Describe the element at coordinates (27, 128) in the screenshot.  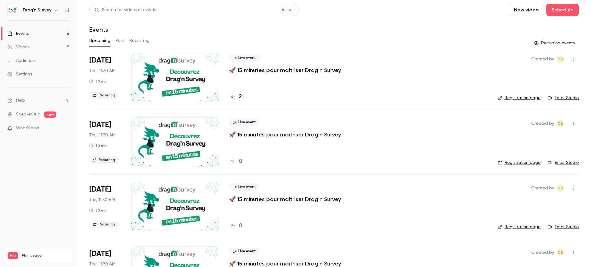
I see `span: What's new` at that location.